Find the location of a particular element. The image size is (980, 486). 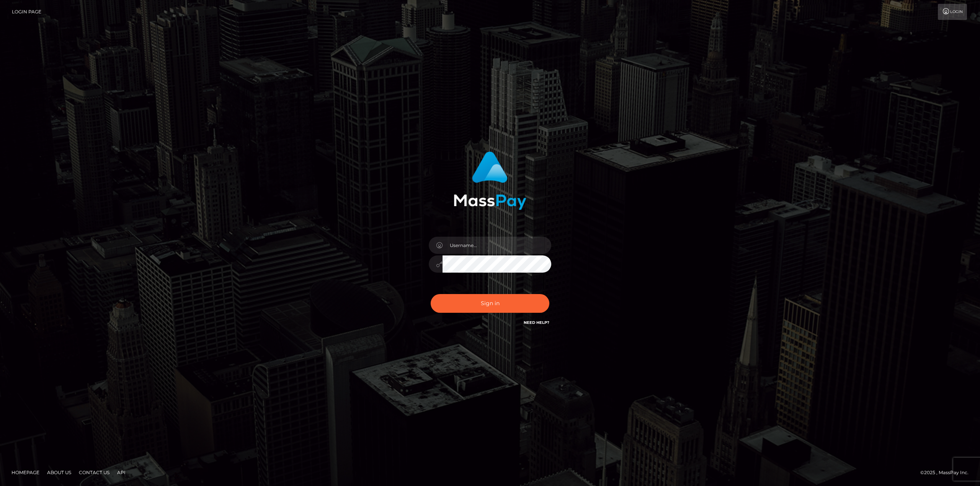

a: Login Page is located at coordinates (26, 12).